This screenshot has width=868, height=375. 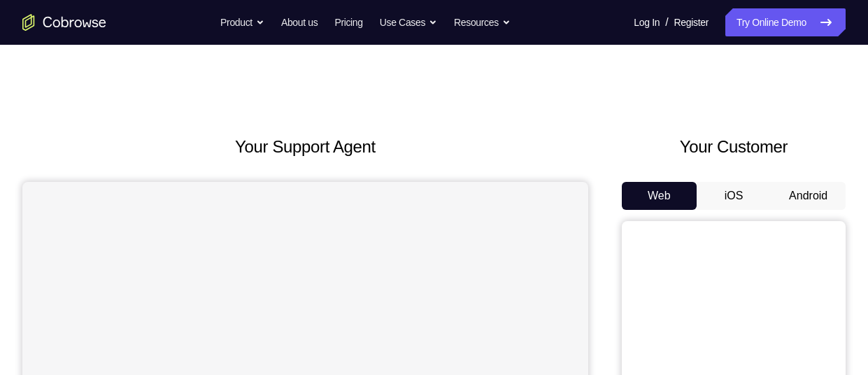 What do you see at coordinates (348, 22) in the screenshot?
I see `a: Pricing` at bounding box center [348, 22].